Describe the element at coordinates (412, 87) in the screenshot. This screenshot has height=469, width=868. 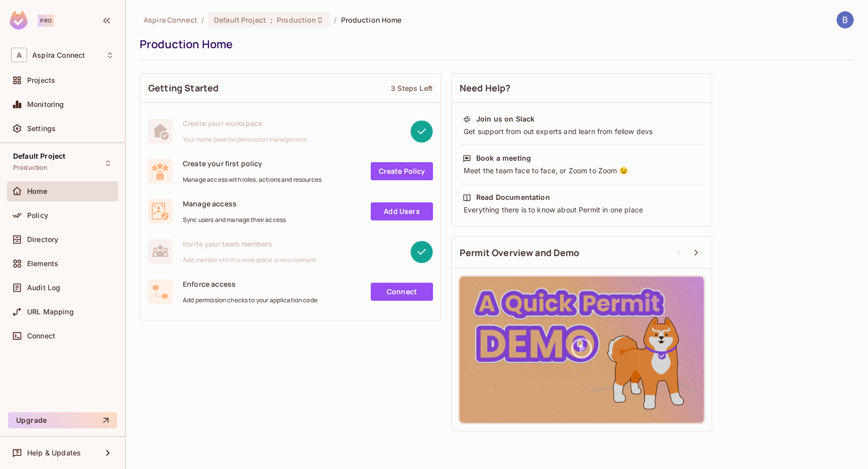
I see `div: 3 Steps Left` at that location.